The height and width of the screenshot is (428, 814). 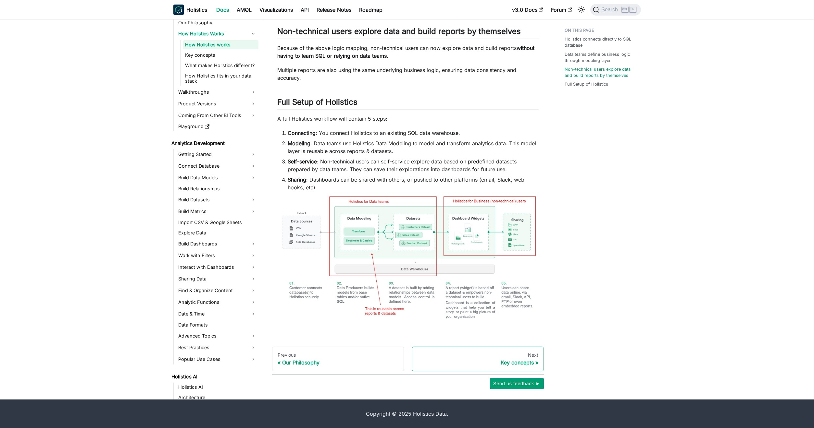 I want to click on a: Import CSV & Google Sheets, so click(x=217, y=223).